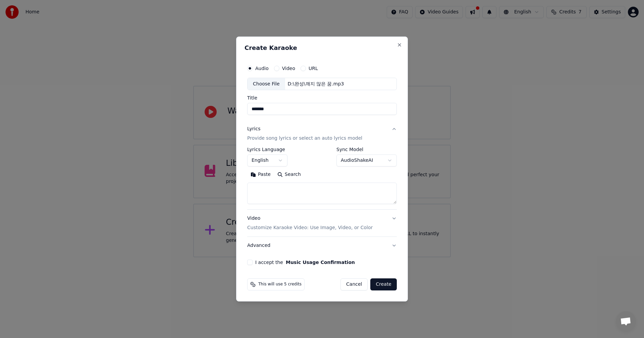  Describe the element at coordinates (253, 129) in the screenshot. I see `div: Lyrics` at that location.